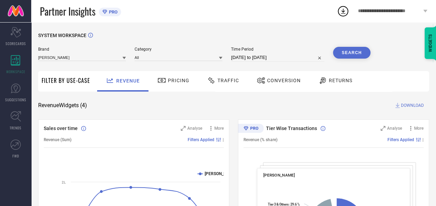  What do you see at coordinates (16, 156) in the screenshot?
I see `span: FWD` at bounding box center [16, 156].